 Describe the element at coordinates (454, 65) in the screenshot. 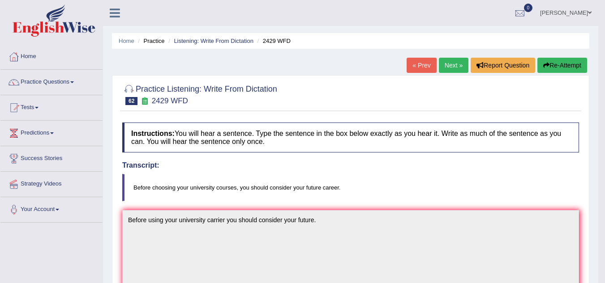

I see `a: Next »` at that location.